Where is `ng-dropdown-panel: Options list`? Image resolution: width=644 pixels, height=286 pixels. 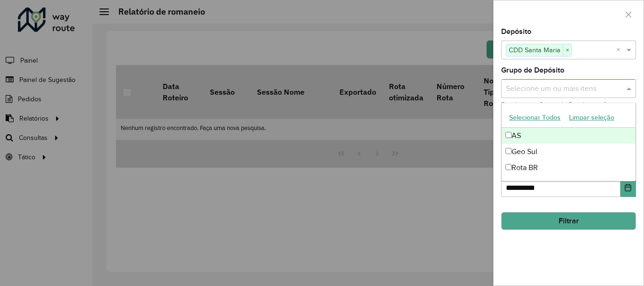
ng-dropdown-panel: Options list is located at coordinates (568, 142).